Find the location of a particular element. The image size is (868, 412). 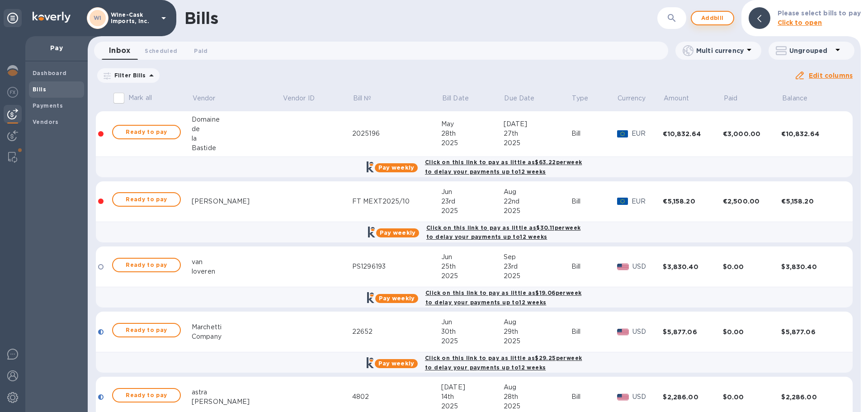

b: Vendors is located at coordinates (46, 122).